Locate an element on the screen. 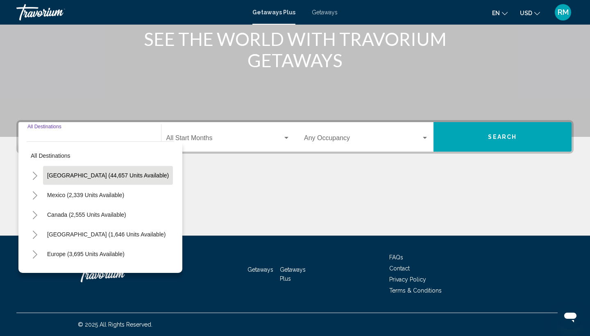  span: Canada (2,555 units available) is located at coordinates (86, 215).